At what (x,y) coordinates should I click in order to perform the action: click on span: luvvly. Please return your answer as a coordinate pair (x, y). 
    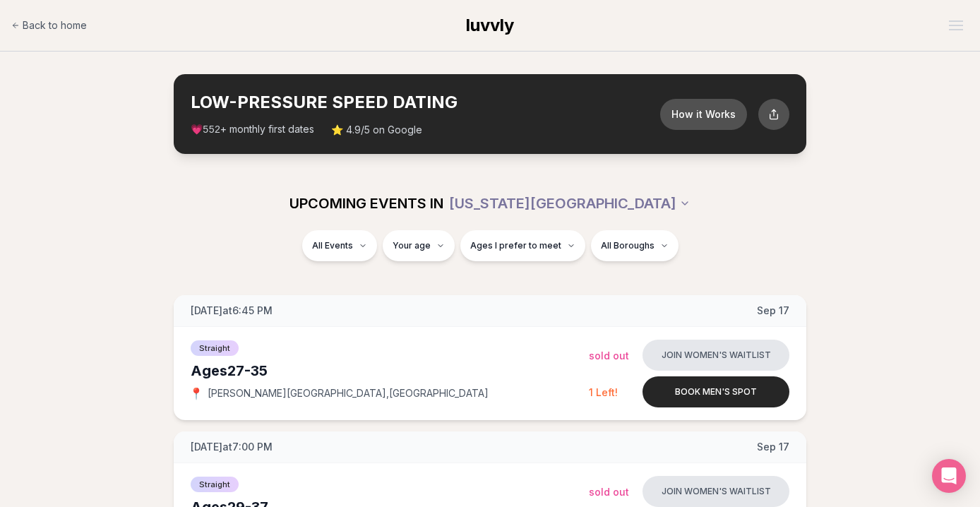
    Looking at the image, I should click on (490, 25).